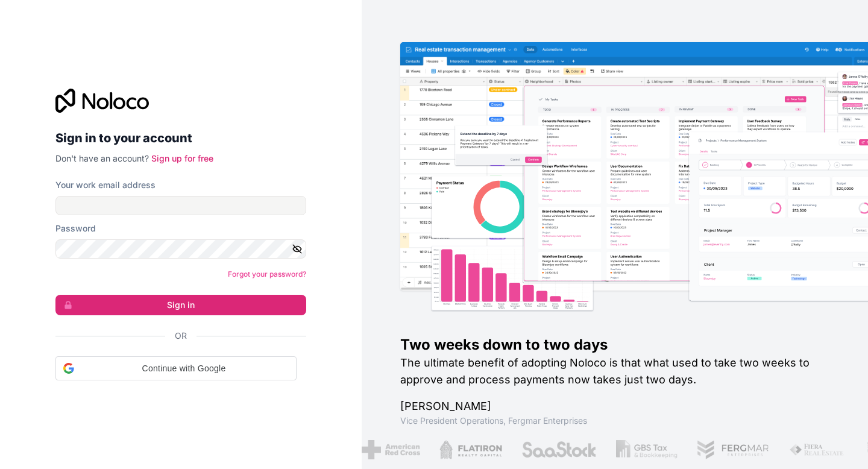 The image size is (868, 469). I want to click on input: Password, so click(181, 249).